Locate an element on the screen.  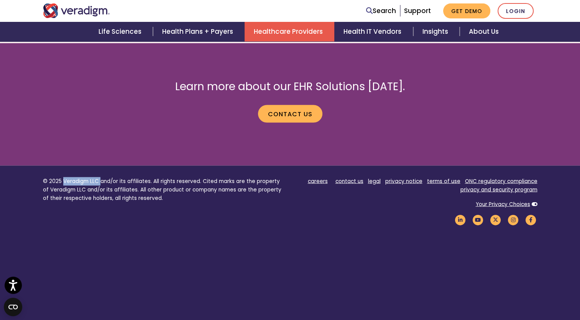
a: Get Demo is located at coordinates (466, 11).